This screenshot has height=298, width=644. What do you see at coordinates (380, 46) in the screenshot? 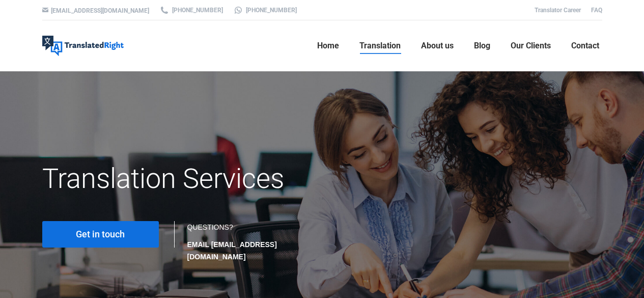
I see `a: Translation` at bounding box center [380, 46].